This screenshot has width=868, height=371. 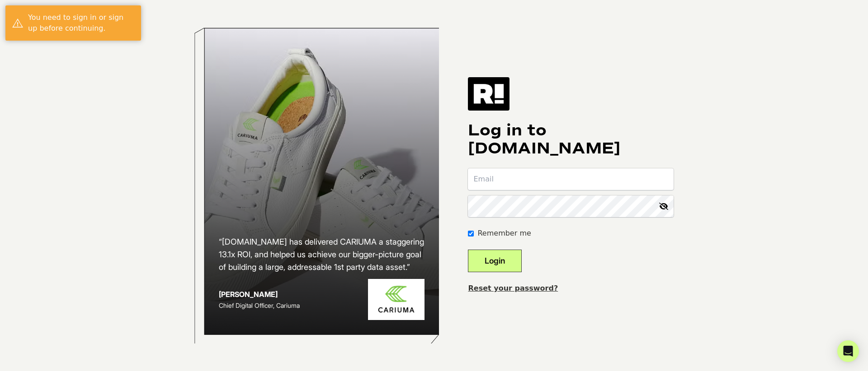 I want to click on img: Cariuma, so click(x=396, y=299).